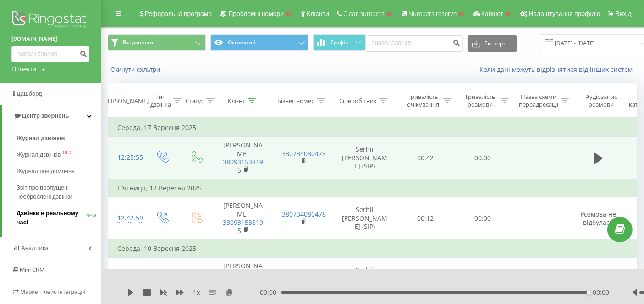  Describe the element at coordinates (589, 293) in the screenshot. I see `div: Accessibility label` at that location.